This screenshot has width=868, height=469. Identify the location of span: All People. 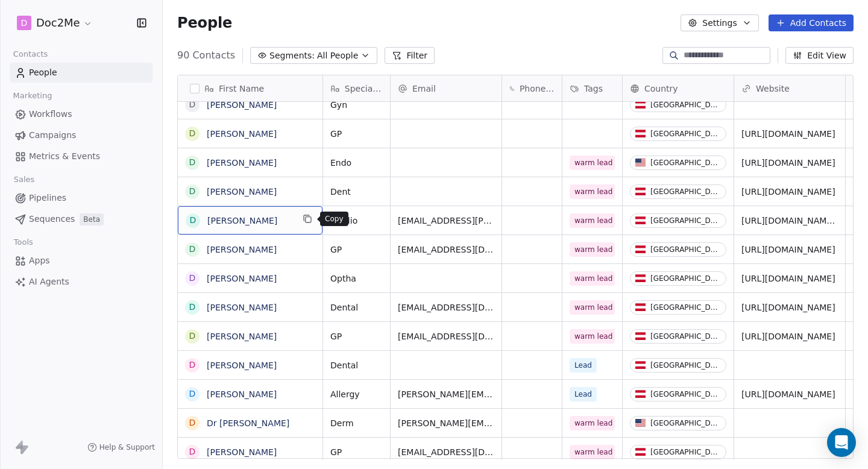
(338, 55).